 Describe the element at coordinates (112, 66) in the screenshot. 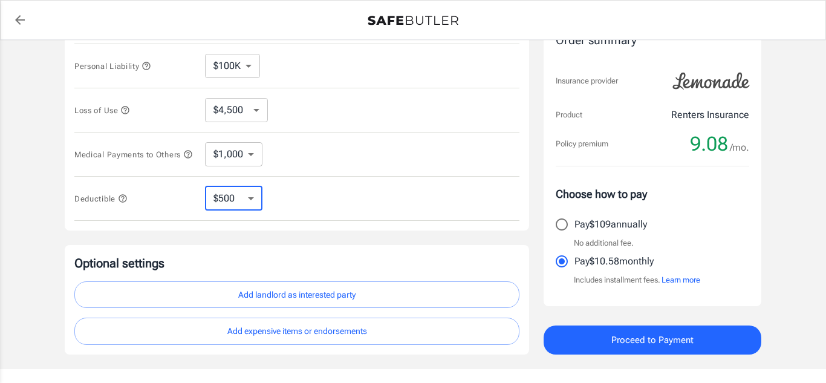

I see `button: Personal Liability` at that location.